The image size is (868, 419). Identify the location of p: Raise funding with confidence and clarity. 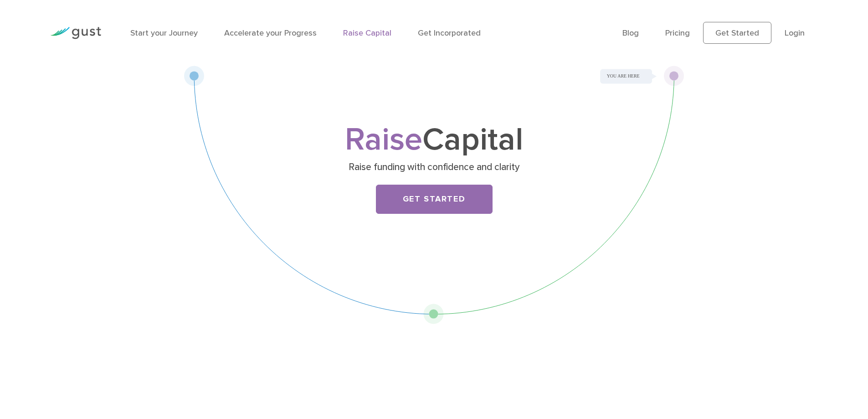
(434, 167).